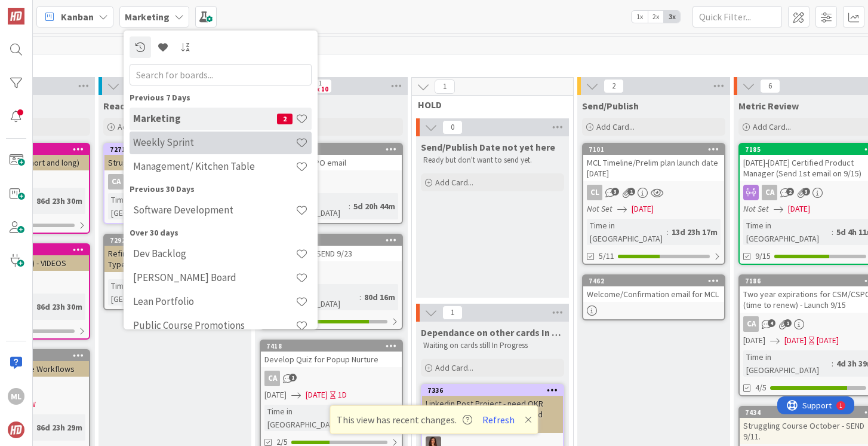  Describe the element at coordinates (671, 17) in the screenshot. I see `span: 3x` at that location.